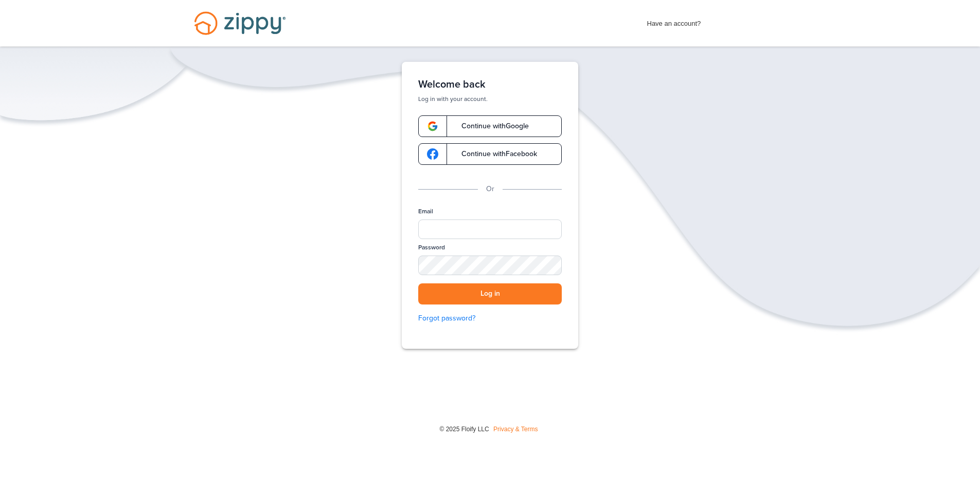  Describe the element at coordinates (490, 154) in the screenshot. I see `a: google-logoContinue withFacebook` at that location.